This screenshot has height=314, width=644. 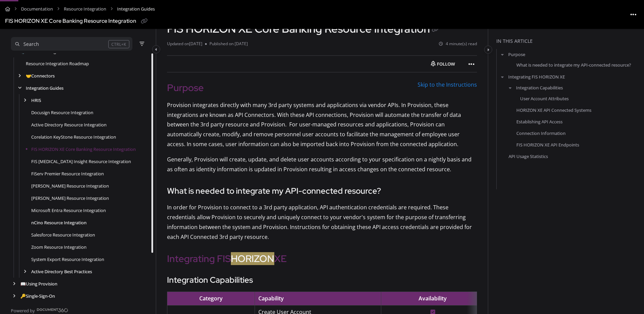 I want to click on div: CTRL+K, so click(x=119, y=44).